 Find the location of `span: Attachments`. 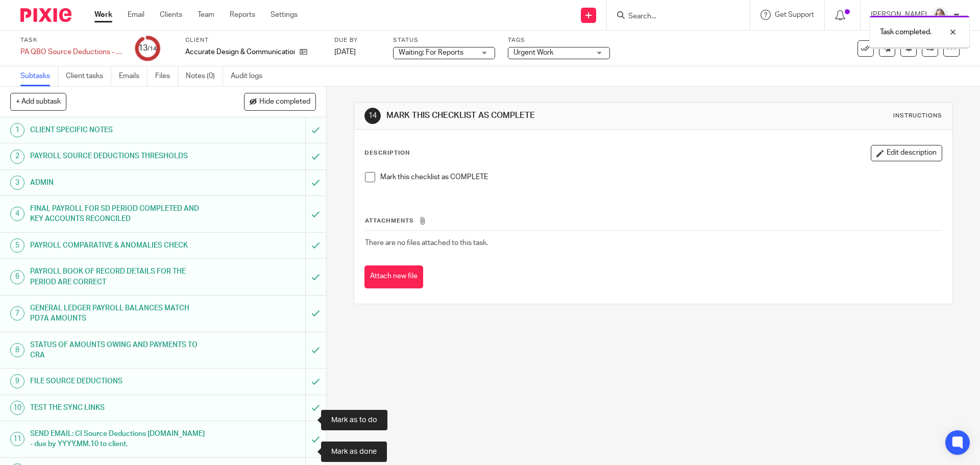

span: Attachments is located at coordinates (390, 220).